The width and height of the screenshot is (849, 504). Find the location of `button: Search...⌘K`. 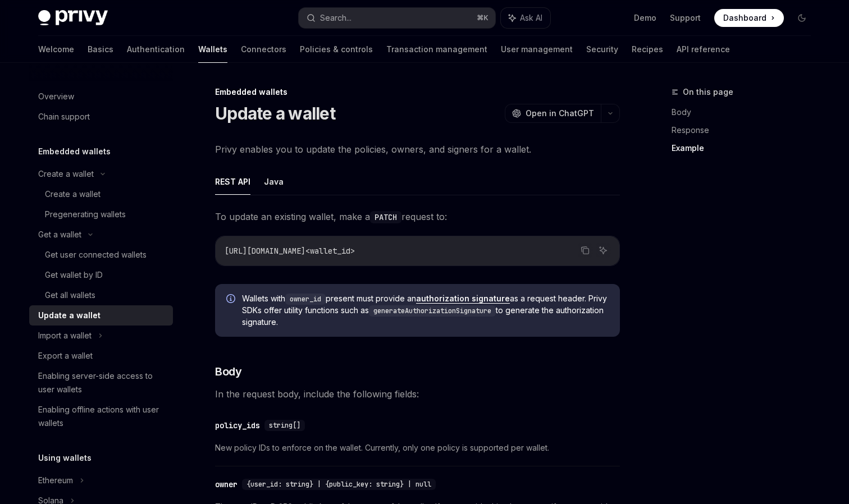

button: Search...⌘K is located at coordinates (397, 18).